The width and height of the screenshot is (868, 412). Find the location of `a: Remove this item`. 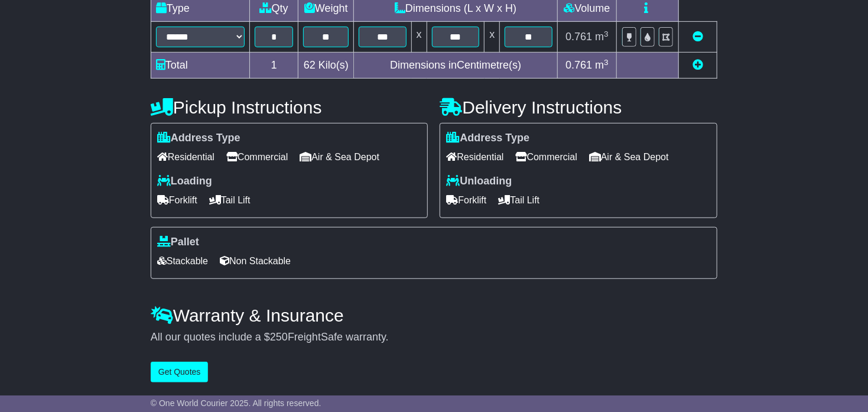

a: Remove this item is located at coordinates (698, 37).